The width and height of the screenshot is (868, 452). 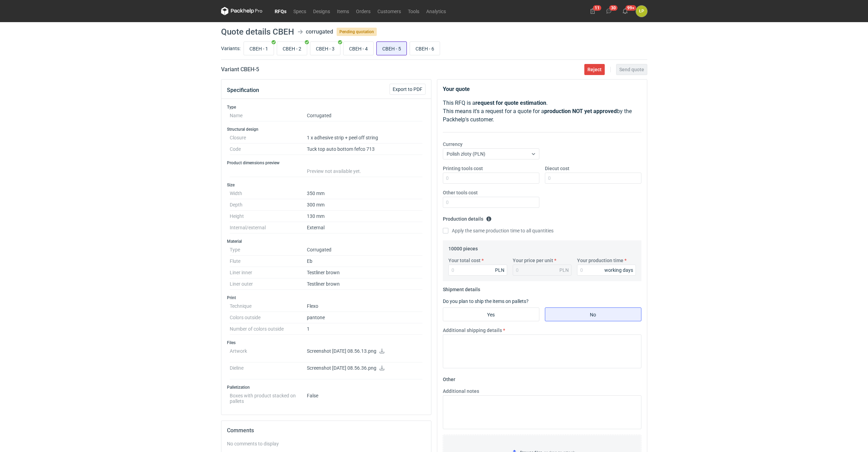 I want to click on h3: Product dimensions preview, so click(x=326, y=163).